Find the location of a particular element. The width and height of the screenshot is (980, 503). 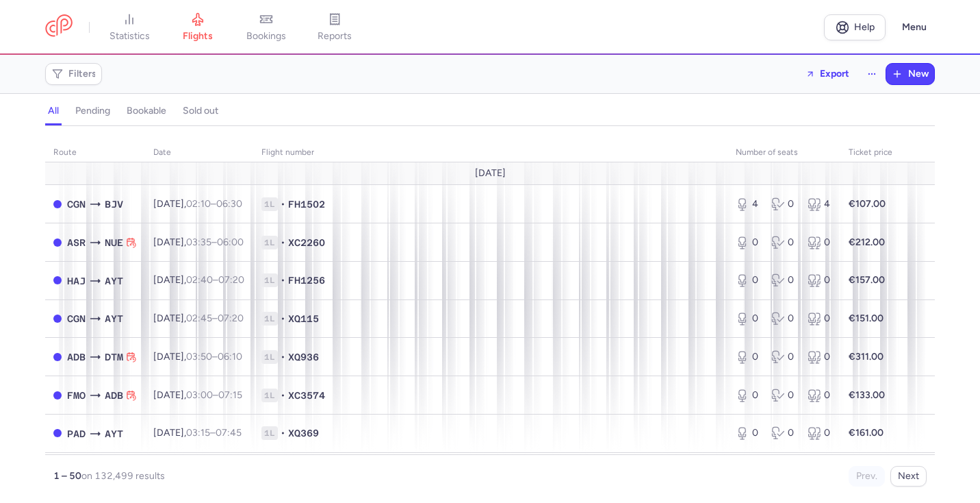

span: Export is located at coordinates (834, 73).